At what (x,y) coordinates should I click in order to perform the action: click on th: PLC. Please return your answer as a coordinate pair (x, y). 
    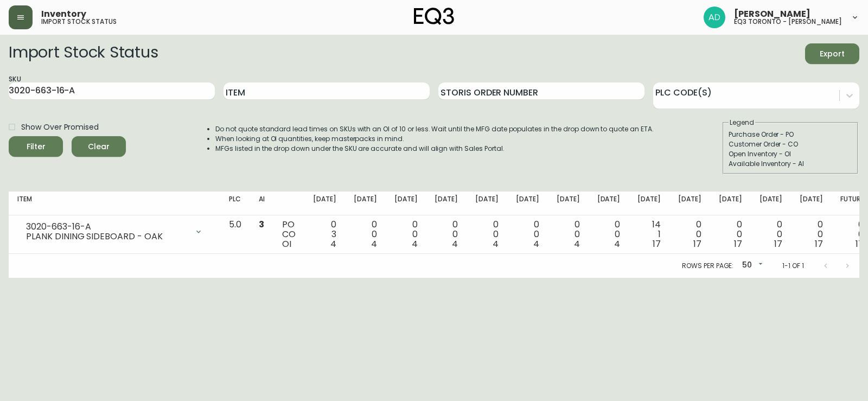
    Looking at the image, I should click on (235, 204).